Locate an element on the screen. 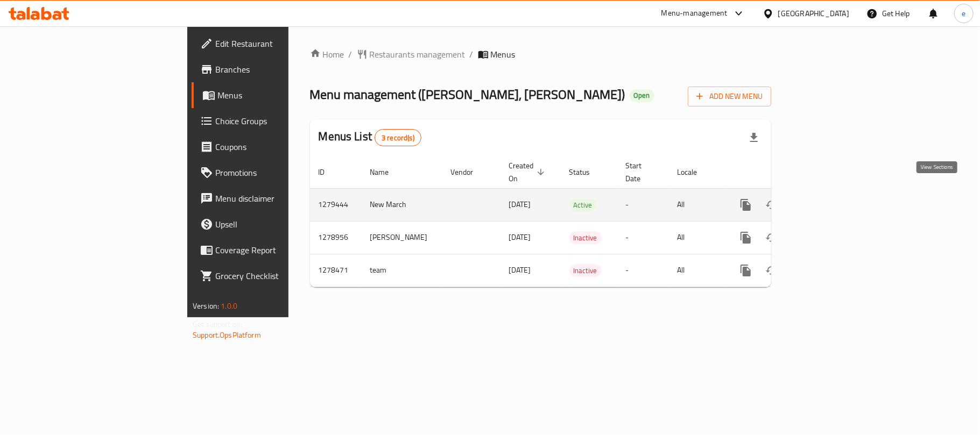 Image resolution: width=980 pixels, height=435 pixels. span: ID is located at coordinates (329, 172).